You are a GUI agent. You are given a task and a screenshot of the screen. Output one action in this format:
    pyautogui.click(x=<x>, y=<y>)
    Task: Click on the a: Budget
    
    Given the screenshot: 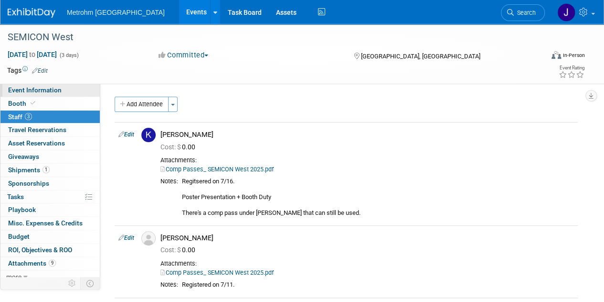 What is the action you would take?
    pyautogui.click(x=50, y=236)
    